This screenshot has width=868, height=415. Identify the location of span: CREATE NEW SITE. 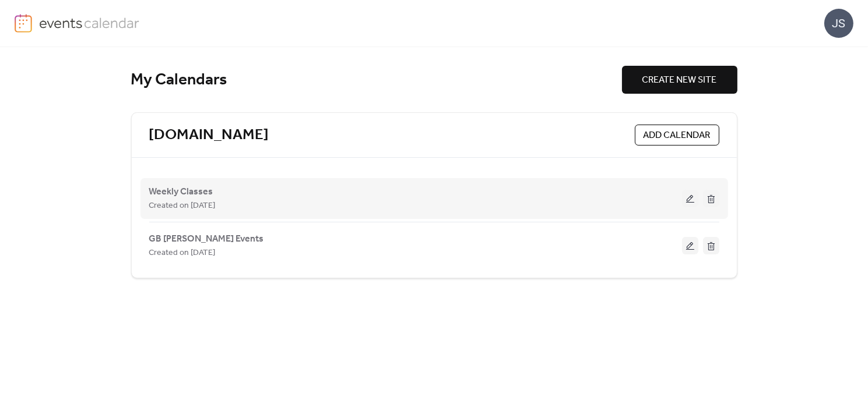
(679, 80).